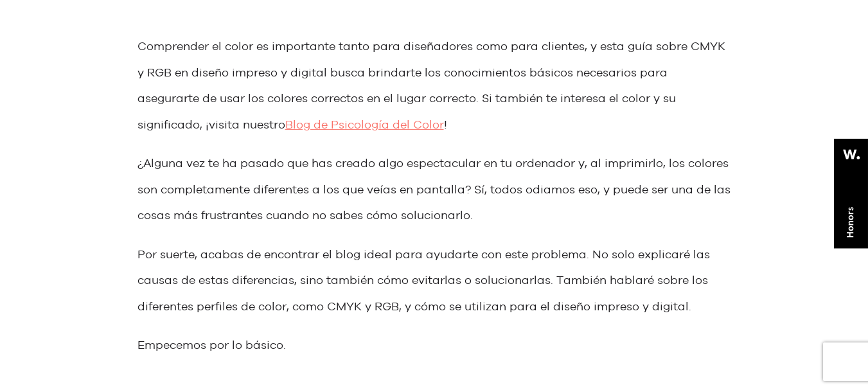 Image resolution: width=868 pixels, height=390 pixels. What do you see at coordinates (431, 85) in the screenshot?
I see `font: Comprender el color es importante tanto para diseñadores como para clientes, y esta guía sobre CM...` at bounding box center [431, 85].